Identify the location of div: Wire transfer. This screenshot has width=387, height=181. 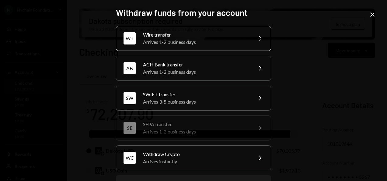
(196, 35).